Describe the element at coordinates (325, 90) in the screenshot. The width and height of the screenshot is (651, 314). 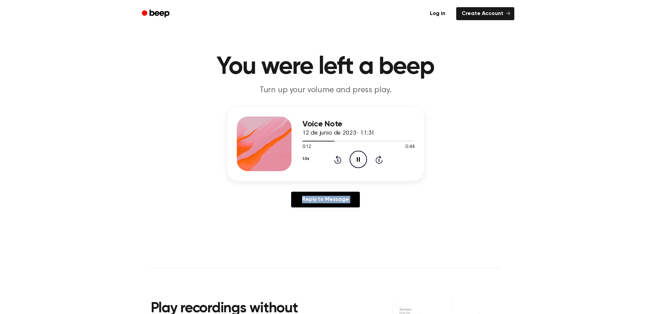
I see `p: Turn up your volume and press play.` at that location.